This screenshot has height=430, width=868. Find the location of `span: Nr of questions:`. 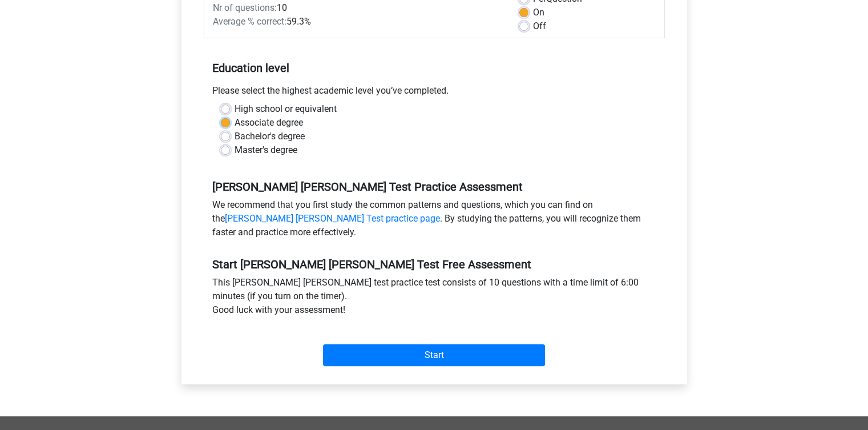

span: Nr of questions: is located at coordinates (244, 8).